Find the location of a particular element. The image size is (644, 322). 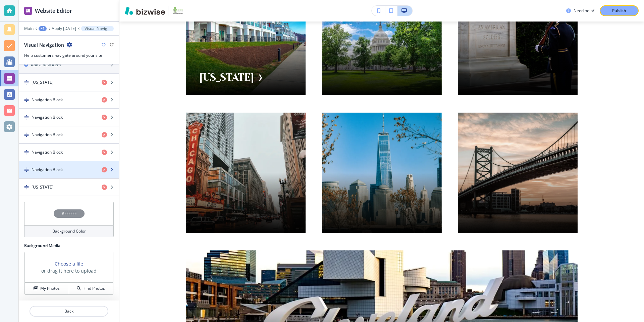

h4: #FFFFFF is located at coordinates (69, 213).